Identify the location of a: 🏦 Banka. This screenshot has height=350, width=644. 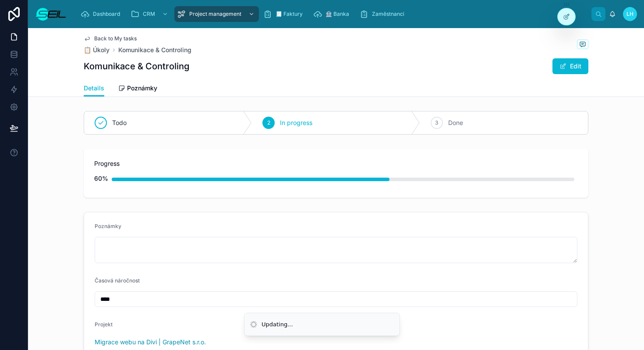
(333, 14).